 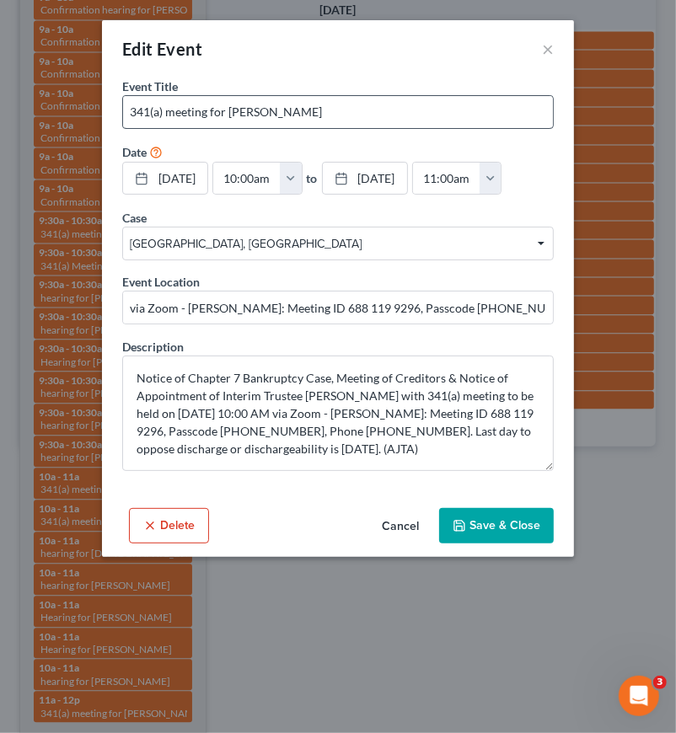 What do you see at coordinates (161, 281) in the screenshot?
I see `label: Event Location` at bounding box center [161, 281].